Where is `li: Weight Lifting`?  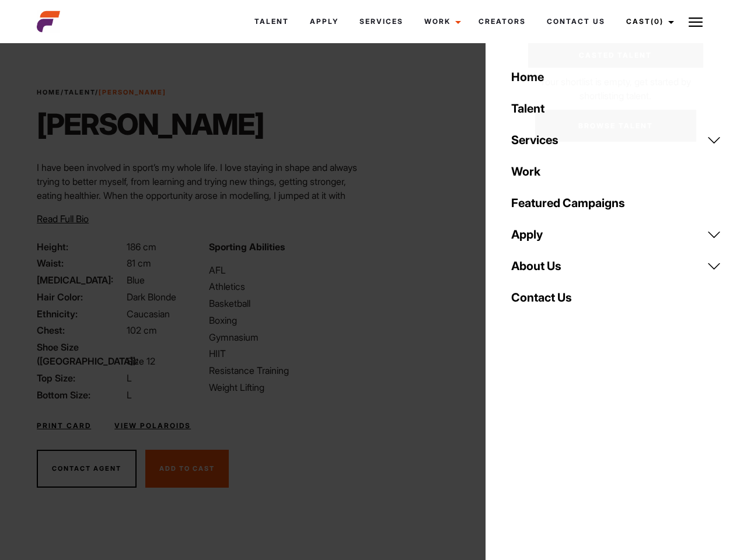 li: Weight Lifting is located at coordinates (287, 387).